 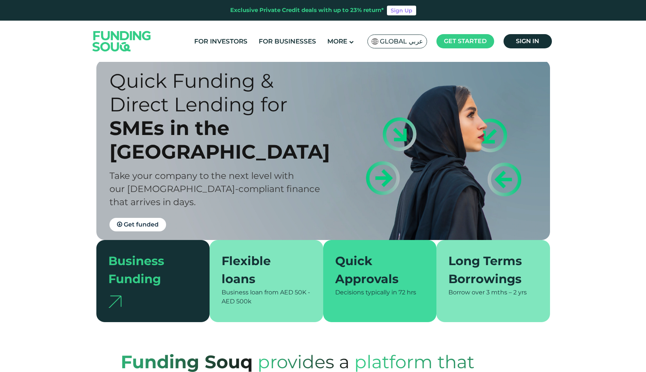 What do you see at coordinates (138, 225) in the screenshot?
I see `a: Get funded` at bounding box center [138, 225].